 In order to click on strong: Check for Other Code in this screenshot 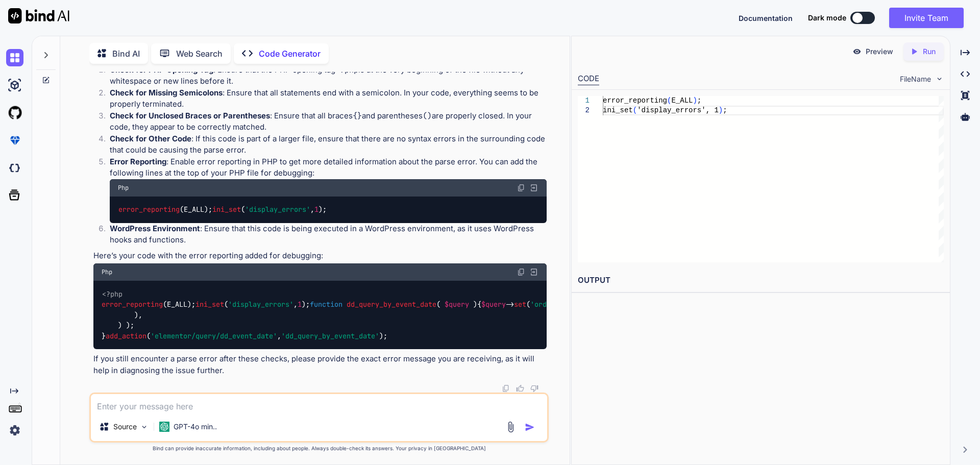, I will do `click(151, 139)`.